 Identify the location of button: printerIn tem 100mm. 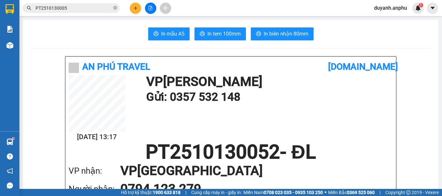
(220, 34).